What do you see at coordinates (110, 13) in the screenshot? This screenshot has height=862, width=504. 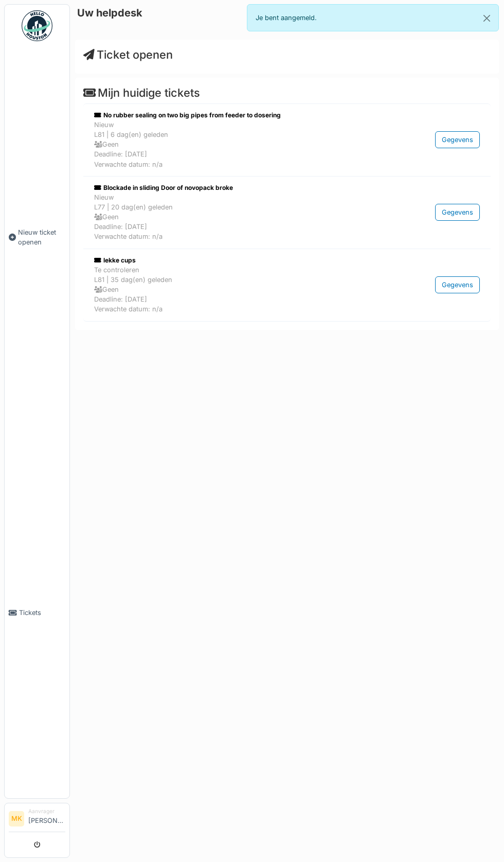 I see `h6: Uw helpdesk` at bounding box center [110, 13].